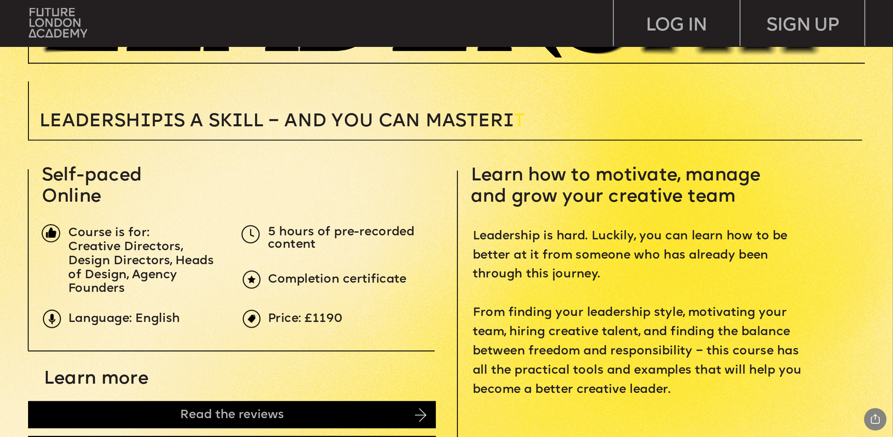 This screenshot has height=437, width=893. Describe the element at coordinates (276, 122) in the screenshot. I see `span: Leadersh p s a sk ll – and you can MASTER` at that location.